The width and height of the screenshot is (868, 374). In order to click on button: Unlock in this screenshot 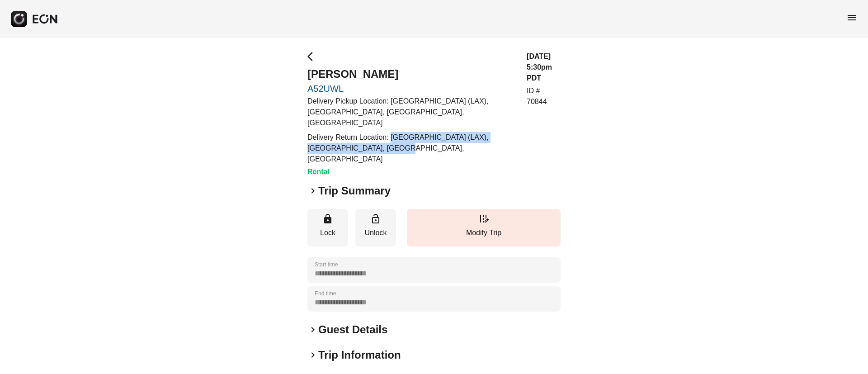, I will do `click(376, 227)`.